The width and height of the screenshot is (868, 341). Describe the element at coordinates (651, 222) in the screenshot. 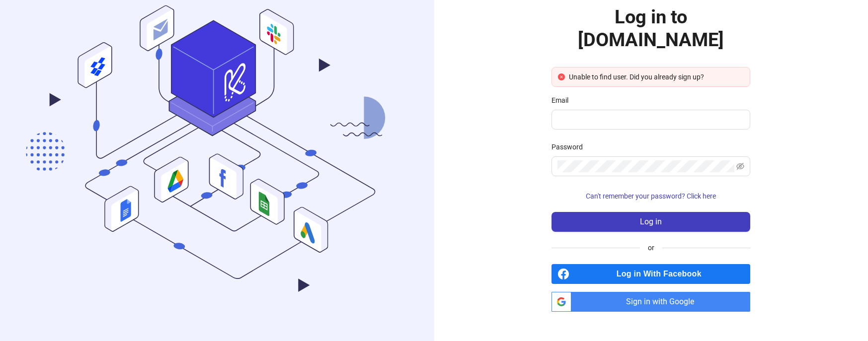

I see `span: Log in` at that location.